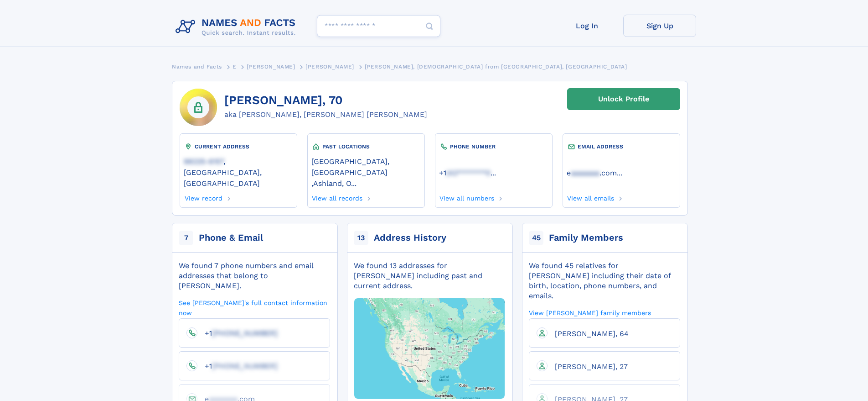 Image resolution: width=868 pixels, height=401 pixels. Describe the element at coordinates (536, 238) in the screenshot. I see `span: 45` at that location.